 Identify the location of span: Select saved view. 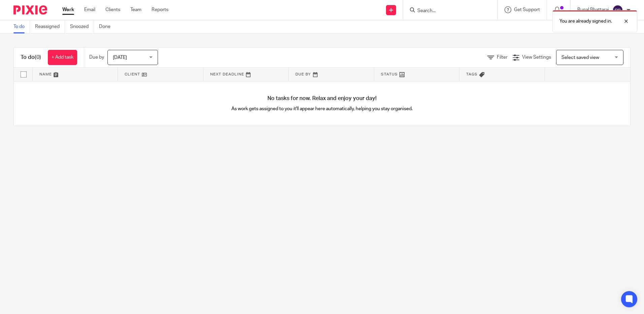
(580, 58).